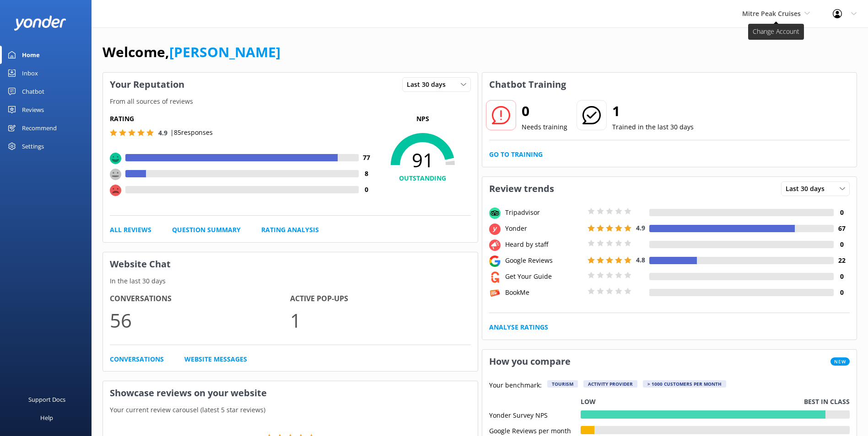 The height and width of the screenshot is (436, 868). I want to click on p: | 85 responses, so click(191, 133).